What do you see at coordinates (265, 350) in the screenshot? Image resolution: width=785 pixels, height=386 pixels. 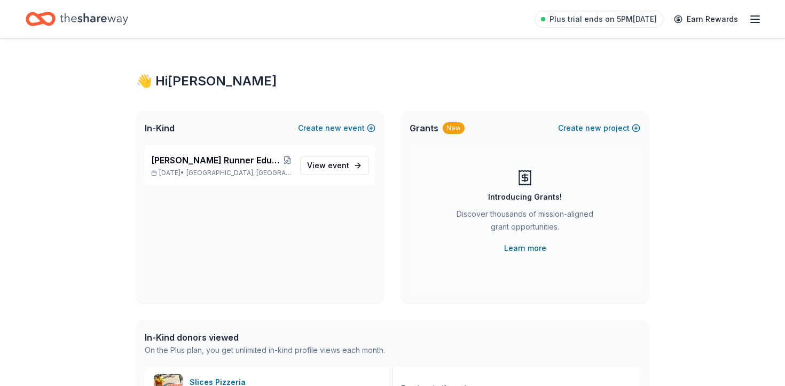 I see `div: On the Plus plan, you get unlimited in-kind profile views each month.` at bounding box center [265, 350].